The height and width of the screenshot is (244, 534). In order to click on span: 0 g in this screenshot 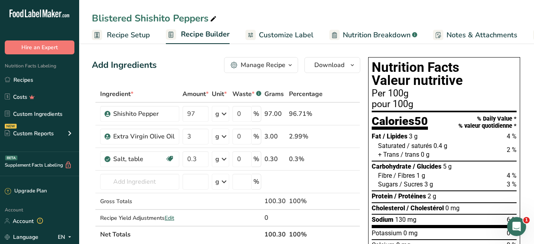, I will do `click(425, 154)`.